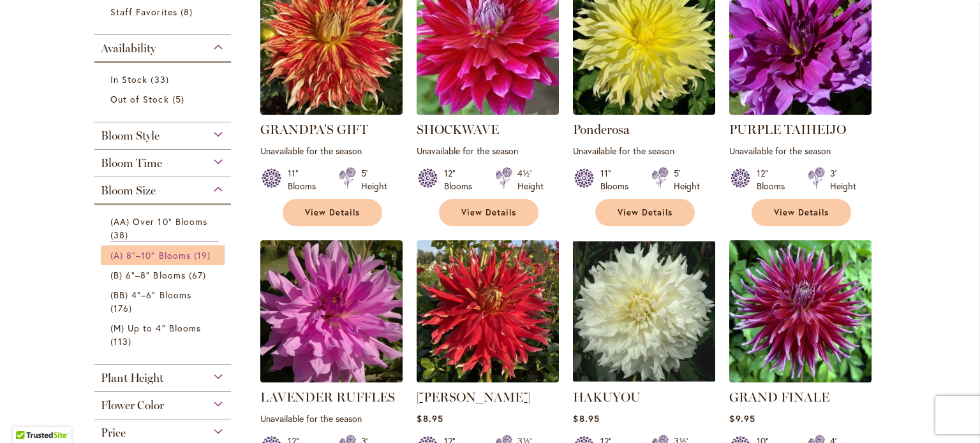 This screenshot has height=443, width=980. I want to click on span: (A) 8"–10" Blooms, so click(151, 255).